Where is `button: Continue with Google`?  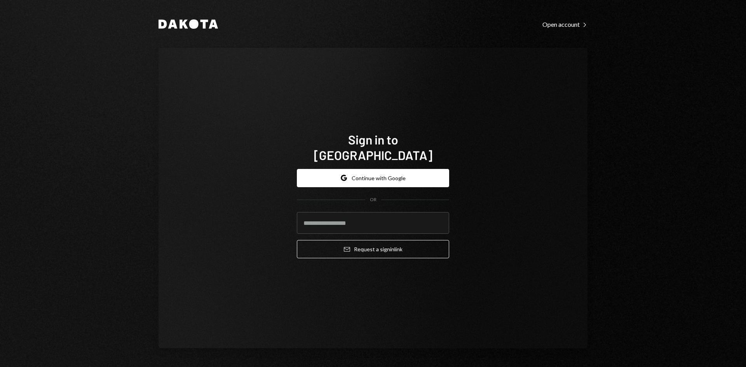 button: Continue with Google is located at coordinates (373, 178).